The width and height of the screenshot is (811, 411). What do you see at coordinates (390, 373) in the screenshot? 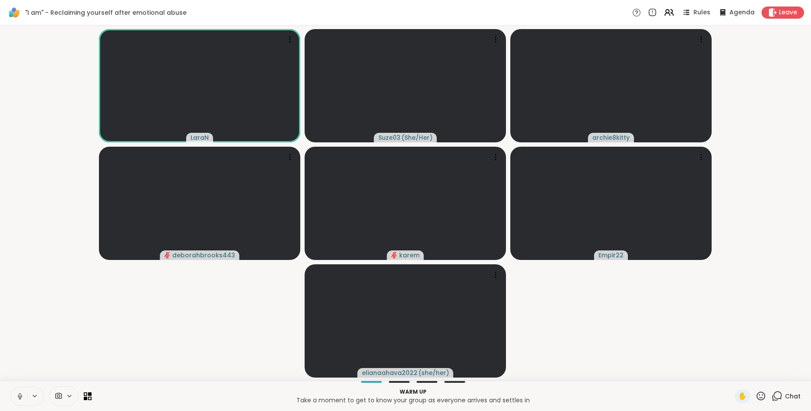
I see `span: elianaahava2022` at bounding box center [390, 373].